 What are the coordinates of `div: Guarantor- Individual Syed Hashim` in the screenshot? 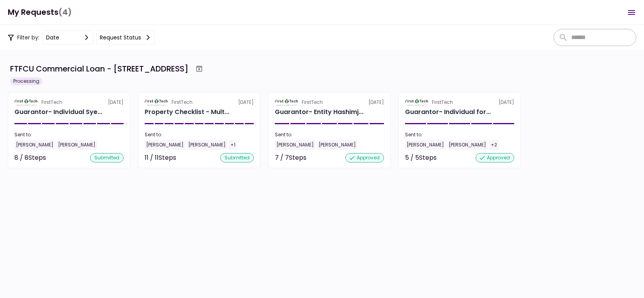 It's located at (58, 112).